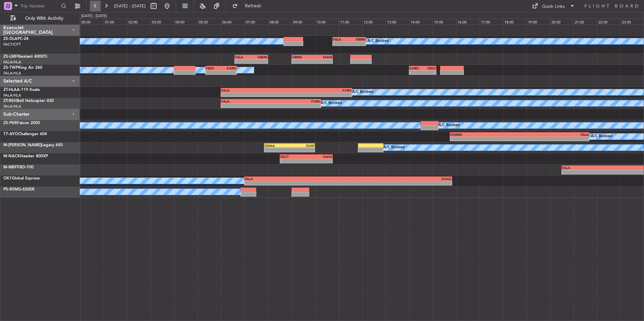 The width and height of the screenshot is (644, 321). What do you see at coordinates (12, 44) in the screenshot?
I see `a: FACT/CPT` at bounding box center [12, 44].